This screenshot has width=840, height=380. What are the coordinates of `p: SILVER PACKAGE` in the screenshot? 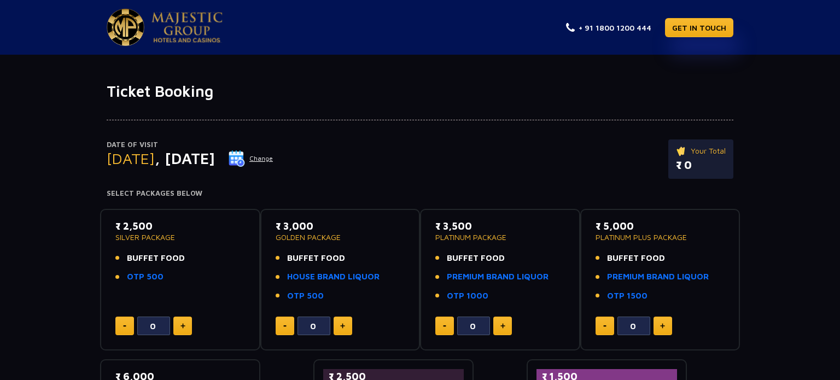 It's located at (180, 237).